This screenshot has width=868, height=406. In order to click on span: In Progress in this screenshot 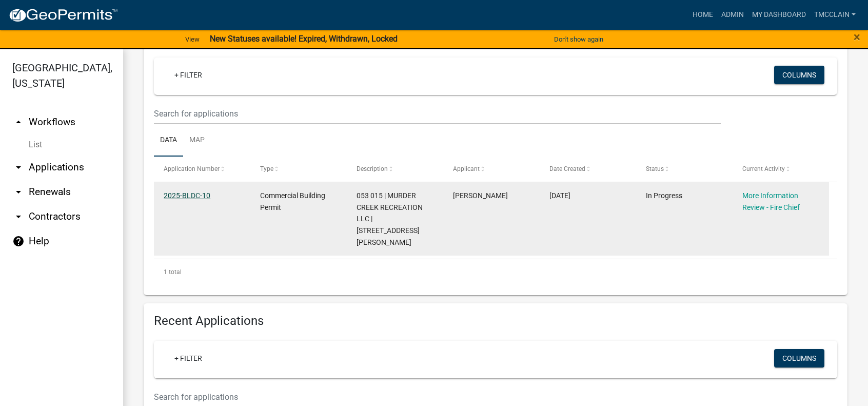, I will do `click(664, 196)`.